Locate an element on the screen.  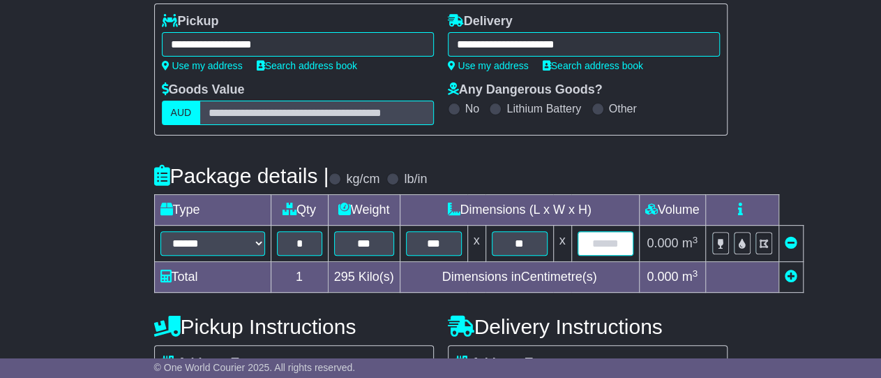
td: 1 is located at coordinates (299, 277).